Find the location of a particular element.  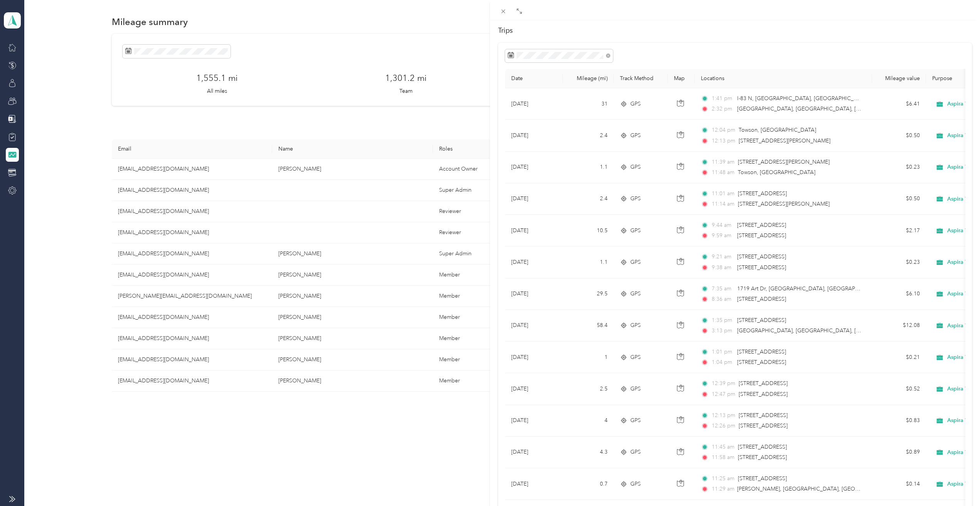

span: 9:44 am is located at coordinates (722, 225).